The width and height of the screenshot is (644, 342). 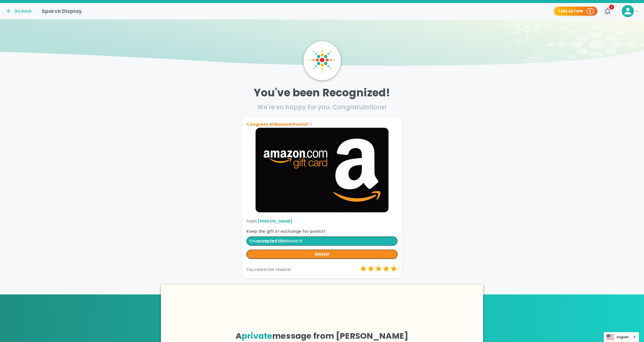 I want to click on button: 1, so click(x=607, y=11).